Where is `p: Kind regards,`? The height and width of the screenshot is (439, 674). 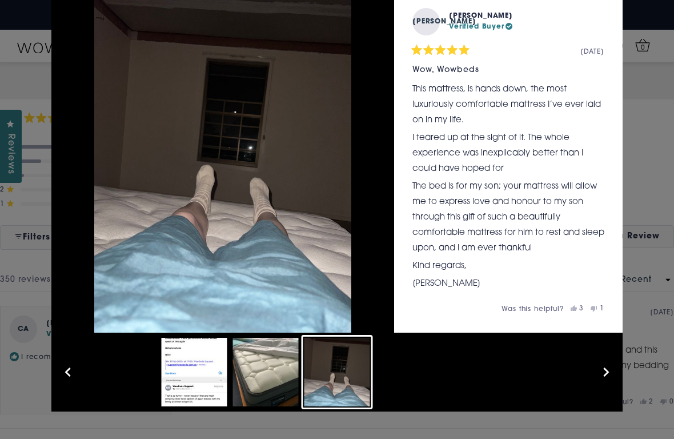 p: Kind regards, is located at coordinates (508, 266).